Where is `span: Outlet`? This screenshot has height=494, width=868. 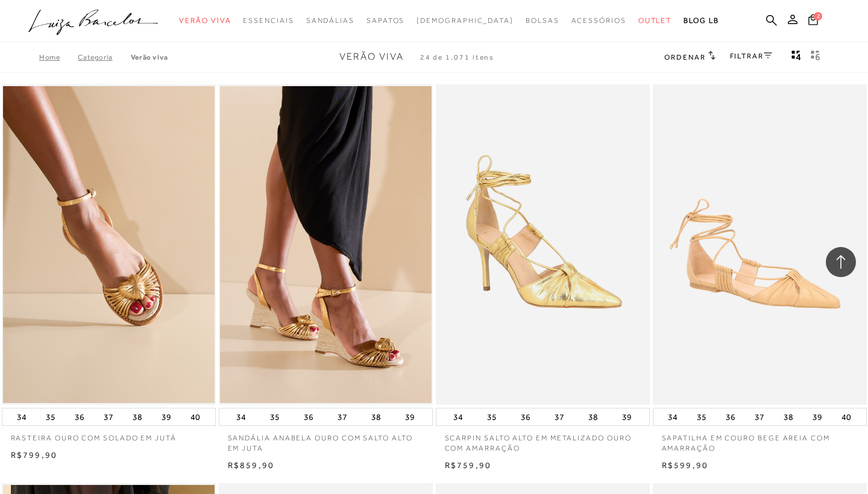 span: Outlet is located at coordinates (655, 21).